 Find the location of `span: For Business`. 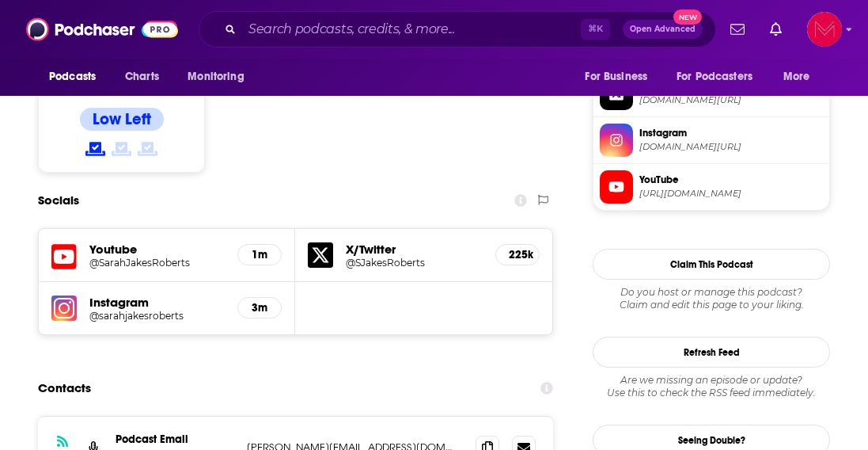

span: For Business is located at coordinates (616, 77).